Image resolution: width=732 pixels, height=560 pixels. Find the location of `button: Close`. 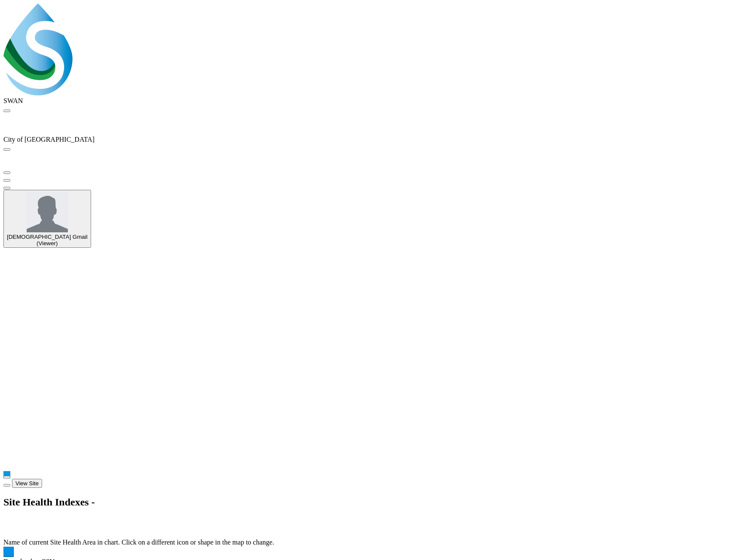

button: Close is located at coordinates (7, 477).